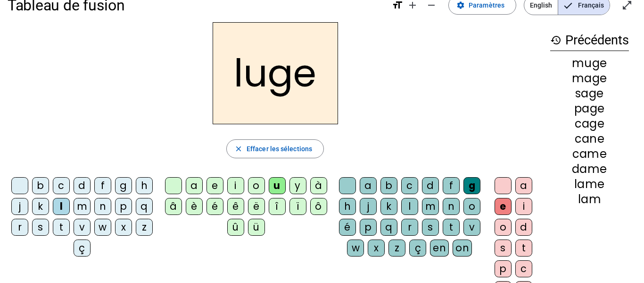 The image size is (644, 283). Describe the element at coordinates (239, 149) in the screenshot. I see `mat-icon: close` at that location.